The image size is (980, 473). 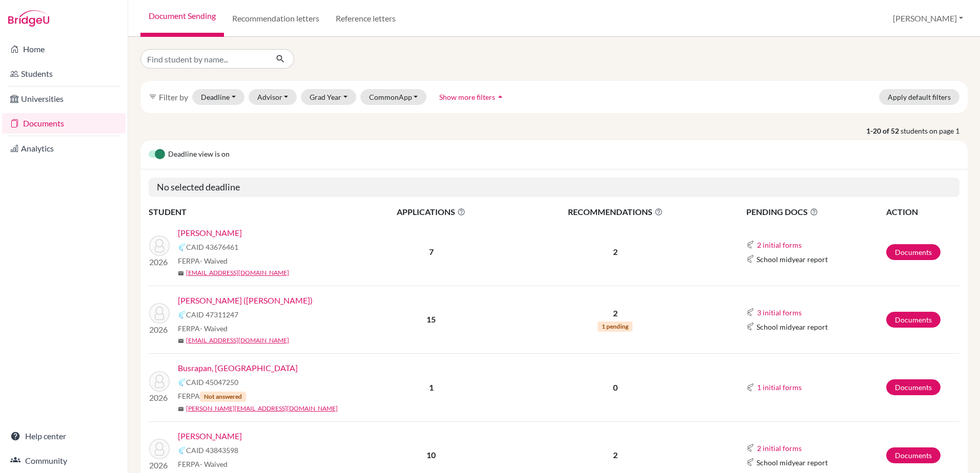 I want to click on span: PENDING DOCS, so click(x=815, y=212).